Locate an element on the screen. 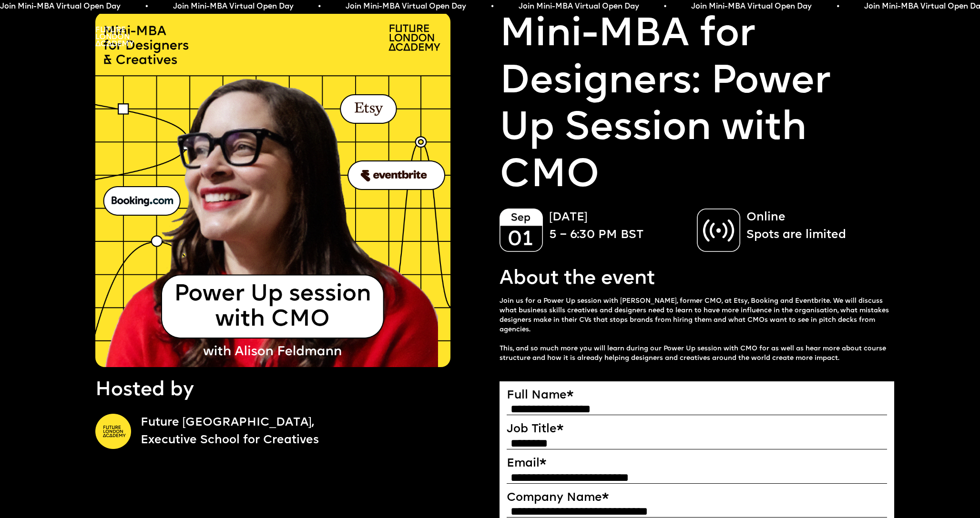 This screenshot has height=518, width=980. label: Full Name is located at coordinates (697, 396).